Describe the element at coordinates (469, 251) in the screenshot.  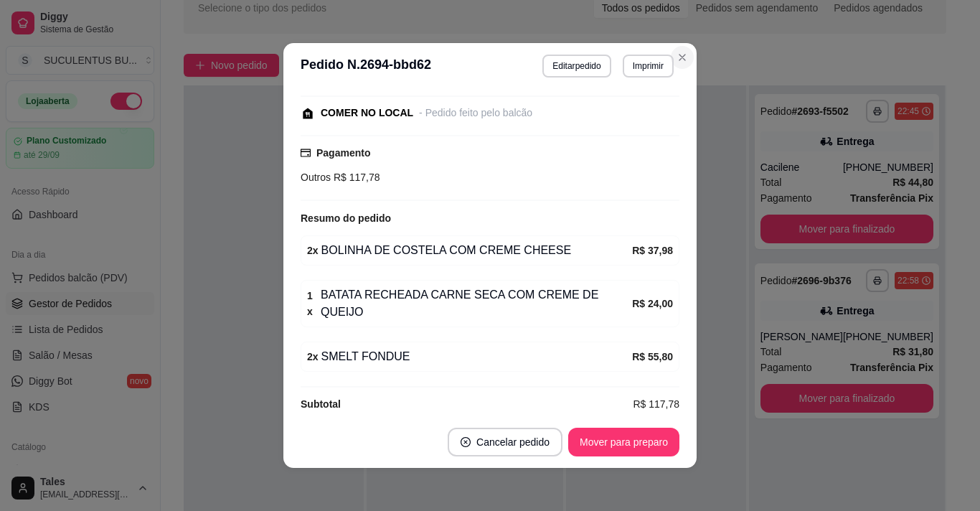
I see `div: BOLINHA DE COSTELA COM CREME CHEESE` at that location.